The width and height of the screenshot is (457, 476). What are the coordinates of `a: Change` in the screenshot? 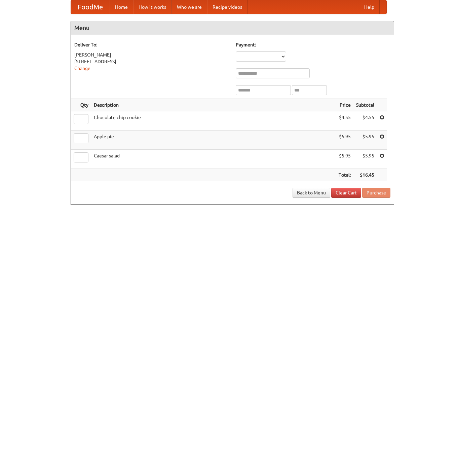 It's located at (83, 69).